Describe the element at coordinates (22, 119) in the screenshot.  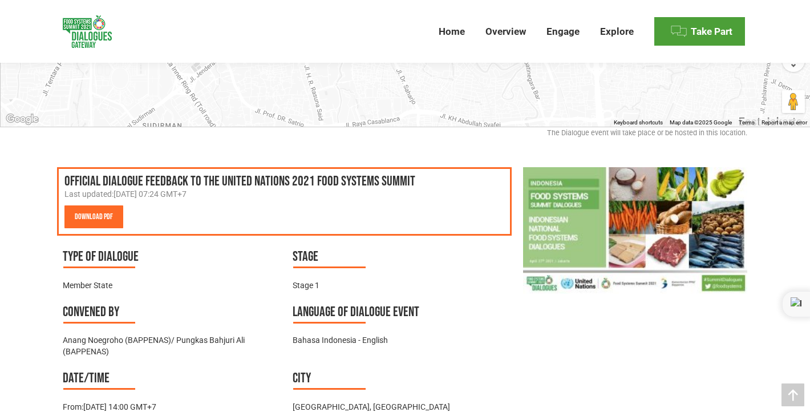
I see `a: Open this area in Google Maps (opens a new window)` at that location.